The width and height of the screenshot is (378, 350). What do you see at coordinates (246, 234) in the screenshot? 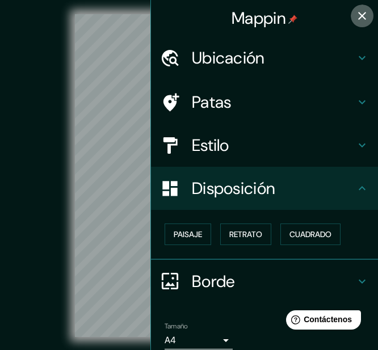
I see `button: Retrato` at bounding box center [246, 234].